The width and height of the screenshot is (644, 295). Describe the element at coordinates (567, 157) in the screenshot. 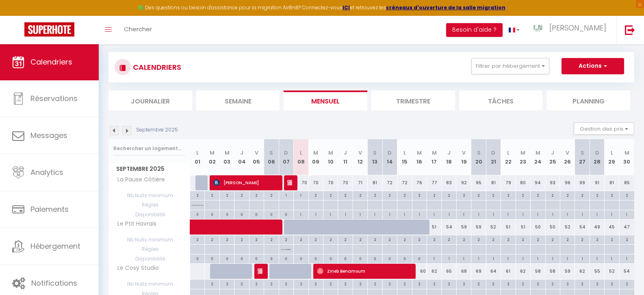

I see `th: 26` at that location.